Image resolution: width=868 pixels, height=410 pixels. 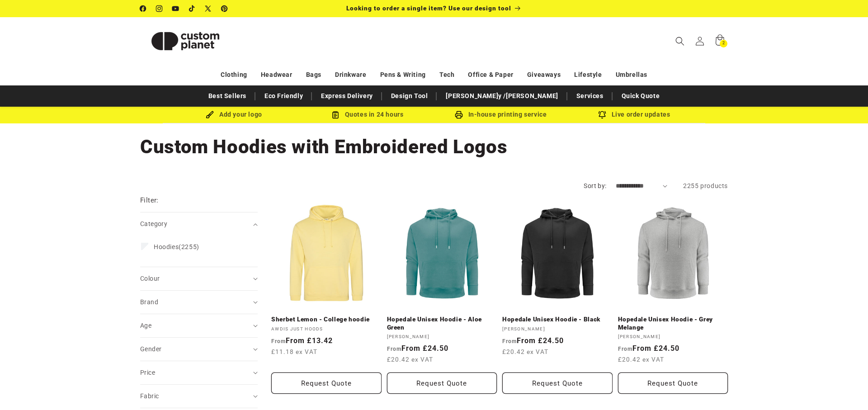 What do you see at coordinates (234, 114) in the screenshot?
I see `div: Add your logo` at bounding box center [234, 114].